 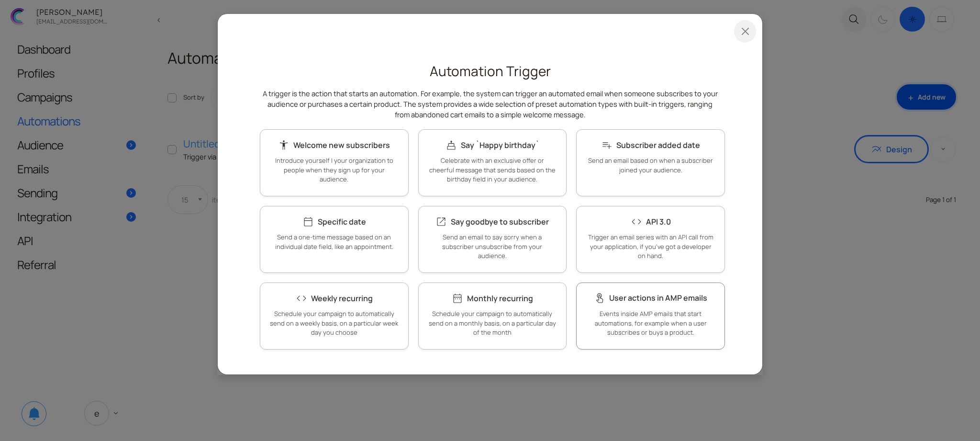 I want to click on p: Trigger an email series with an API call from your application, if you've got a developer on hand., so click(x=651, y=247).